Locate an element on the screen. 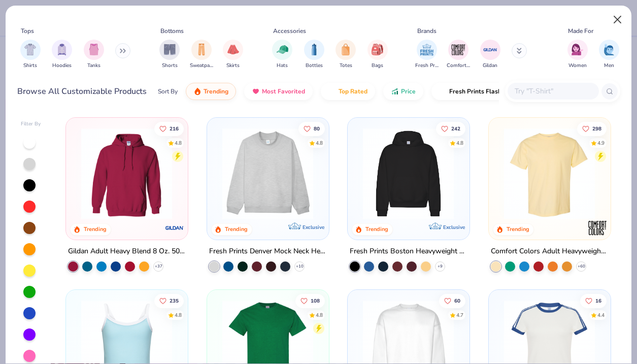 The width and height of the screenshot is (637, 364). div: Bottoms is located at coordinates (172, 31).